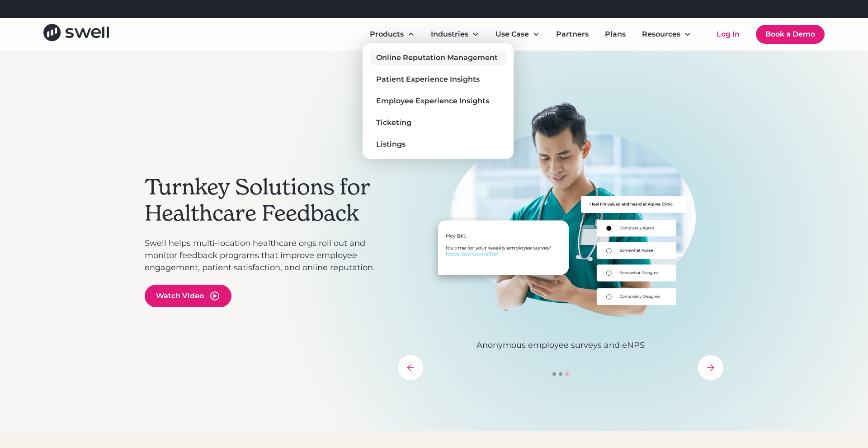  I want to click on div: Online Reputation Management, so click(437, 58).